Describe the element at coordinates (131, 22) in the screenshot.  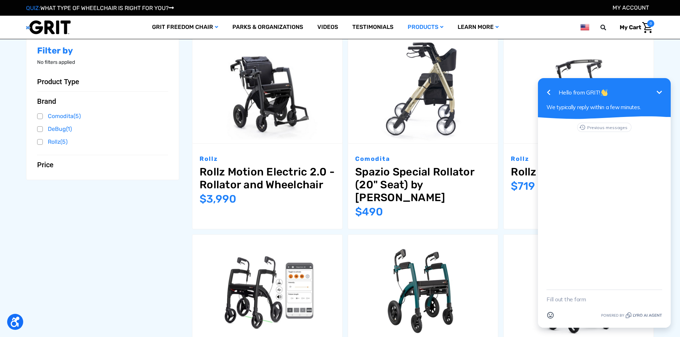
I see `button: Minimize` at that location.